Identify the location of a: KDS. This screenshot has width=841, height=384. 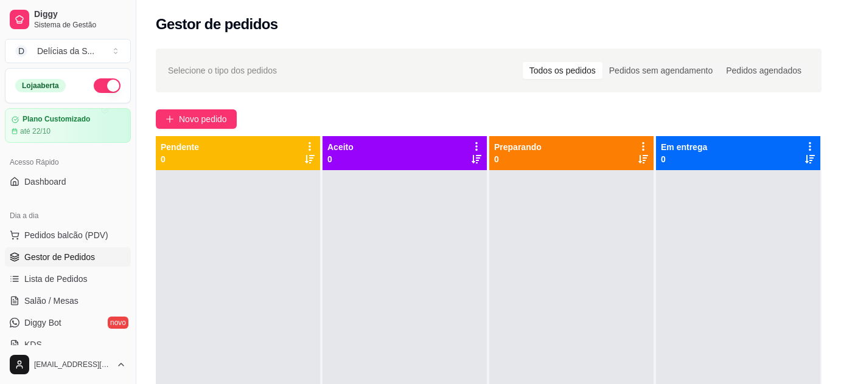
(68, 345).